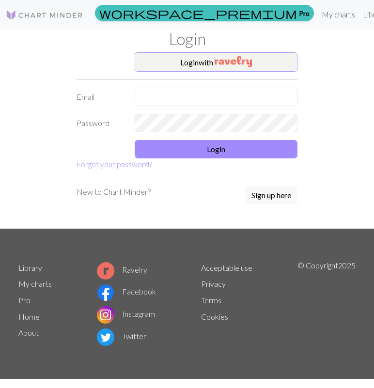 The height and width of the screenshot is (388, 374). I want to click on a: Library, so click(30, 267).